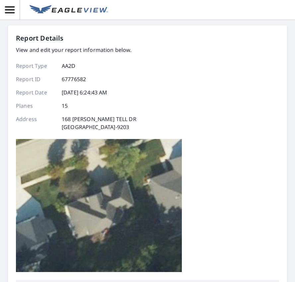 The image size is (295, 282). Describe the element at coordinates (99, 205) in the screenshot. I see `img: Top image` at that location.